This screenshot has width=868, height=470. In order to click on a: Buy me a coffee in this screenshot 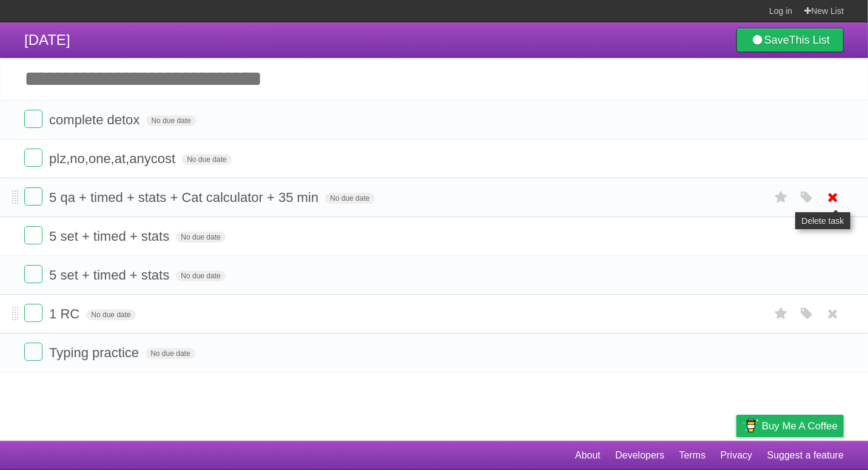, I will do `click(790, 425)`.